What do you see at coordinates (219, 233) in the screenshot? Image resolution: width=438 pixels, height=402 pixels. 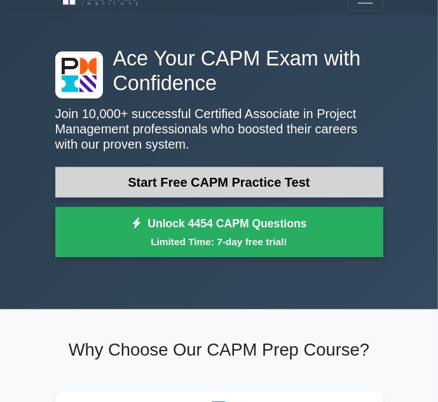 I see `a: Unlock 4454 CAPM QuestionsLimited Time: 7-day free trial!` at bounding box center [219, 233].